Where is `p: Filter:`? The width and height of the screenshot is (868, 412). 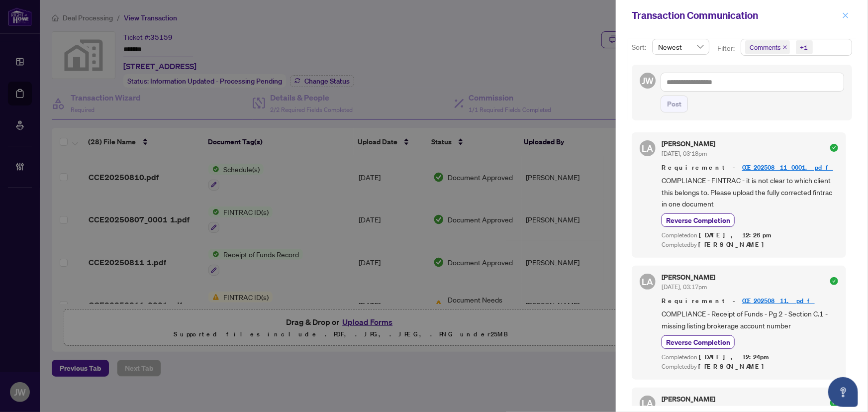
p: Filter: is located at coordinates (727, 48).